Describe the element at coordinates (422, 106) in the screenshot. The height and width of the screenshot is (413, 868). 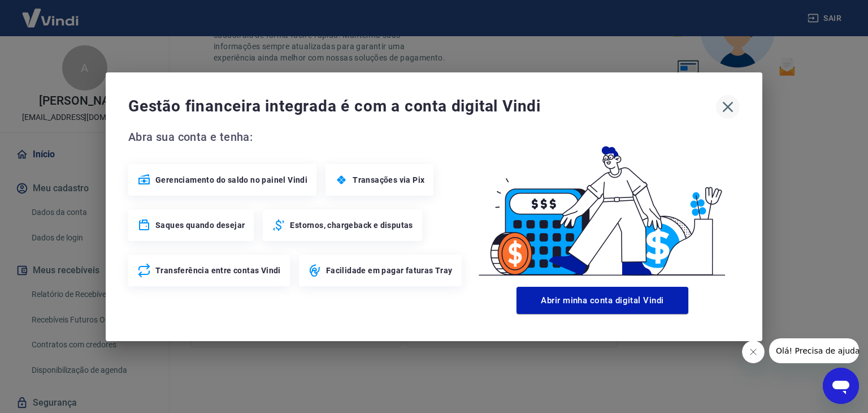
I see `span: Gestão financeira integrada é com a conta digital Vindi` at that location.